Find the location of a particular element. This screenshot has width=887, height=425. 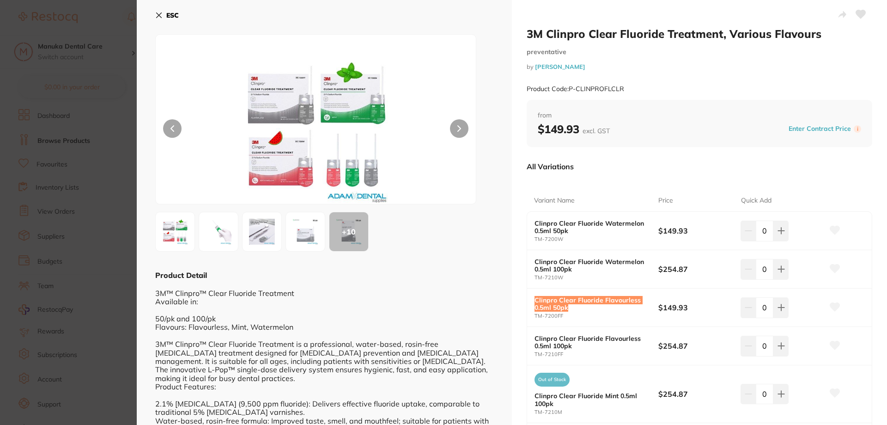

p: All Variations is located at coordinates (550, 166).